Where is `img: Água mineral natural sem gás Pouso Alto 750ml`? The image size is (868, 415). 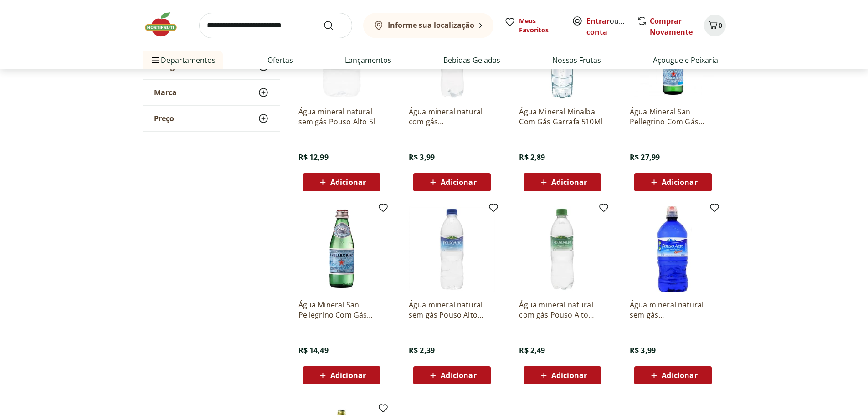
img: Água mineral natural sem gás Pouso Alto 750ml is located at coordinates (673, 249).